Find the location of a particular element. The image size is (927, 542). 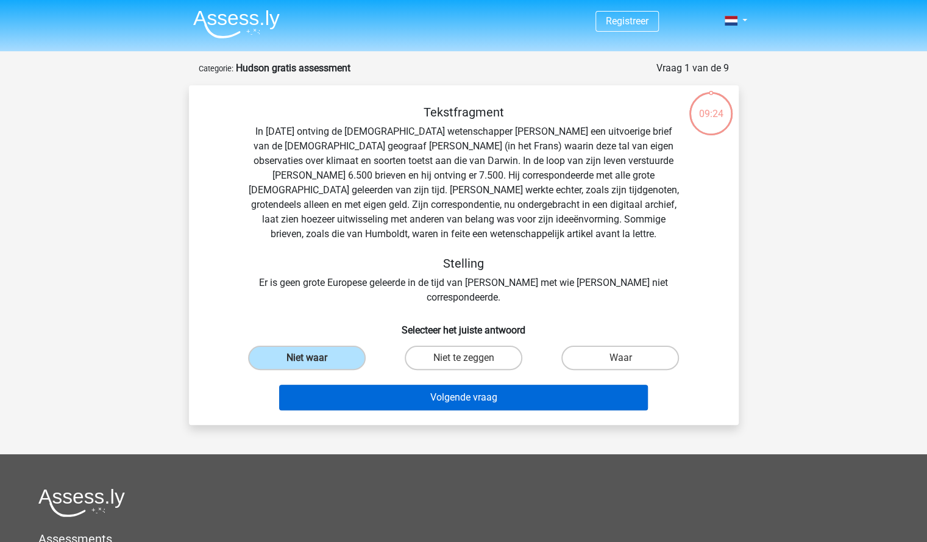

label: Niet te zeggen is located at coordinates (463, 358).